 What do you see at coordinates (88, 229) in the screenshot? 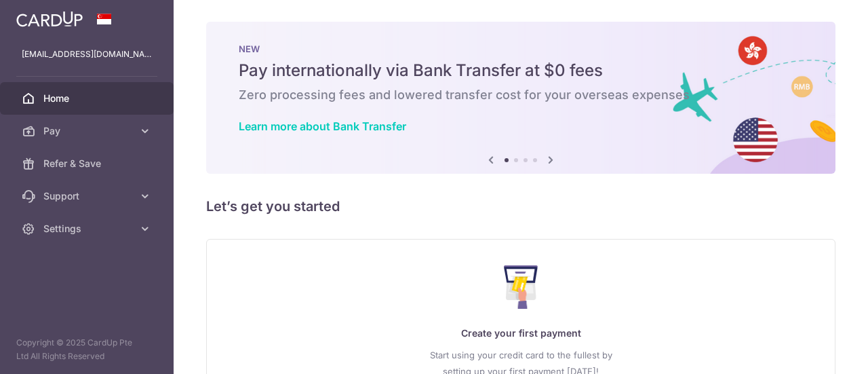
I see `span: Settings` at bounding box center [88, 229].